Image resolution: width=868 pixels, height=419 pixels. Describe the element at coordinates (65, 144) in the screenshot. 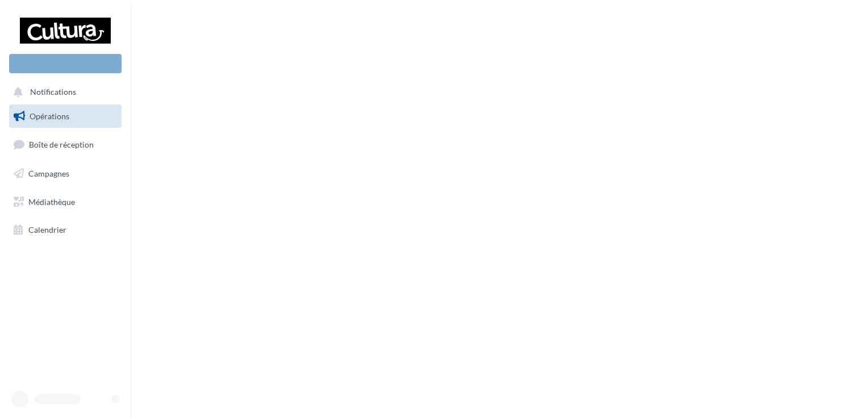

I see `a: Boîte de réception` at that location.